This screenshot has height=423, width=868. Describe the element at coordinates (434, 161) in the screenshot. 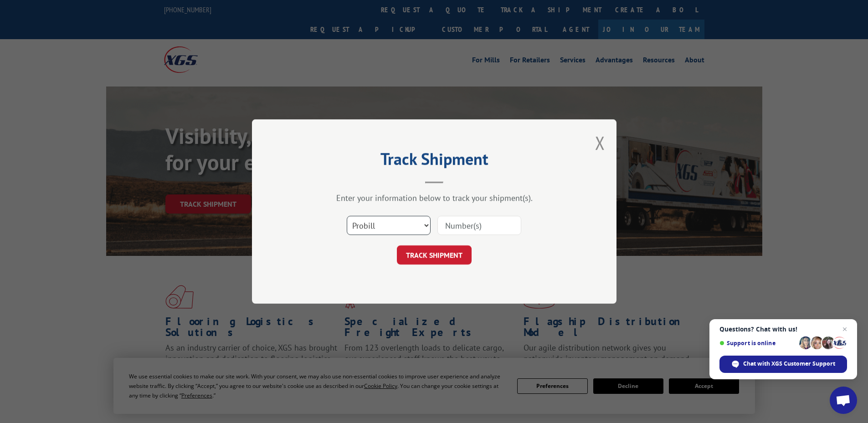

I see `h2: Track Shipment` at that location.